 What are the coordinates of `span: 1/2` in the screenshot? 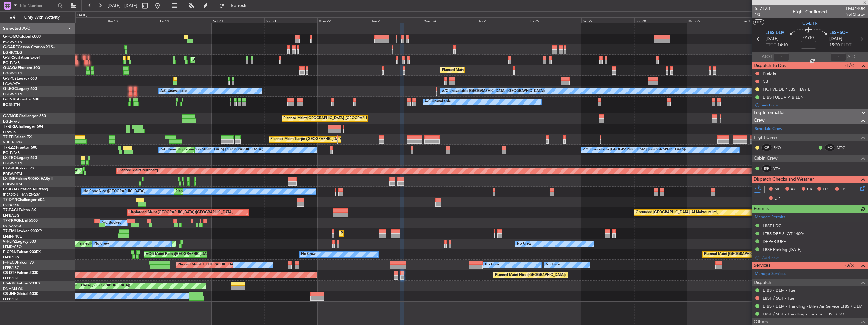 It's located at (762, 14).